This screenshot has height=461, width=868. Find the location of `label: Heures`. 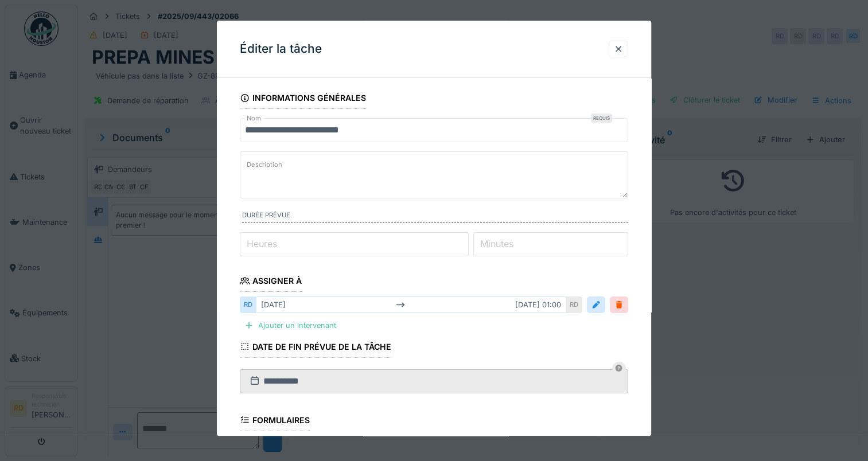

label: Heures is located at coordinates (261, 244).